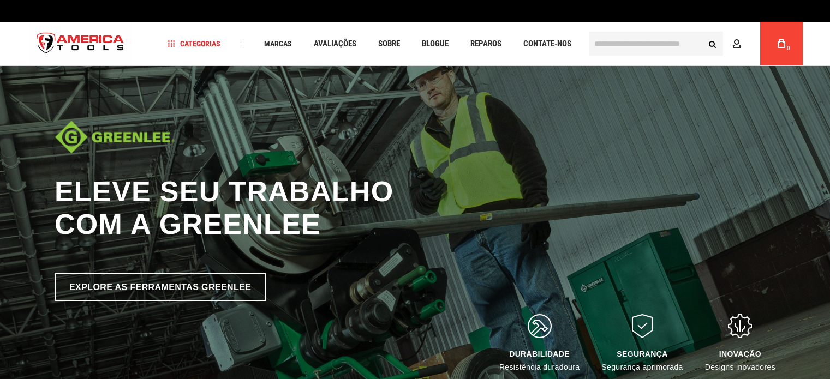 This screenshot has height=379, width=830. What do you see at coordinates (757, 44) in the screenshot?
I see `font: Conta` at bounding box center [757, 44].